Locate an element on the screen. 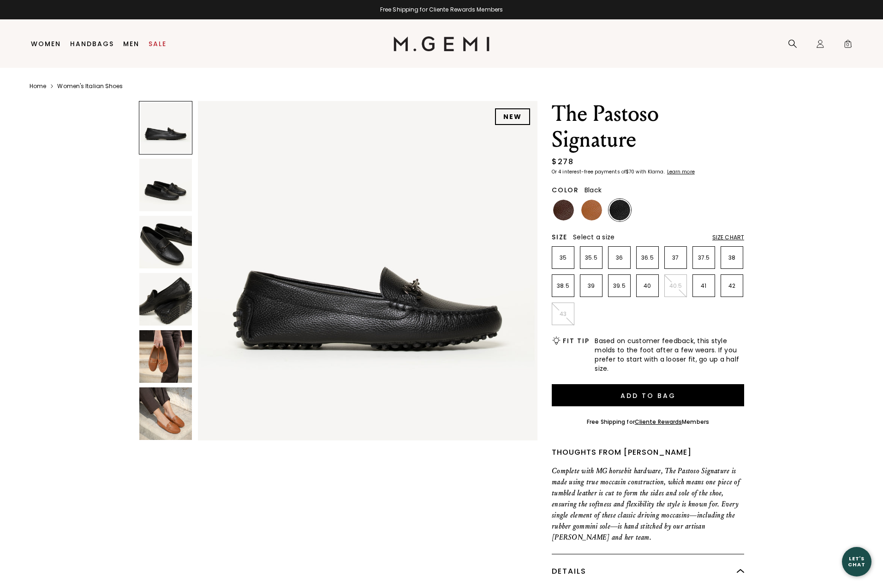  h2: Size is located at coordinates (559, 237).